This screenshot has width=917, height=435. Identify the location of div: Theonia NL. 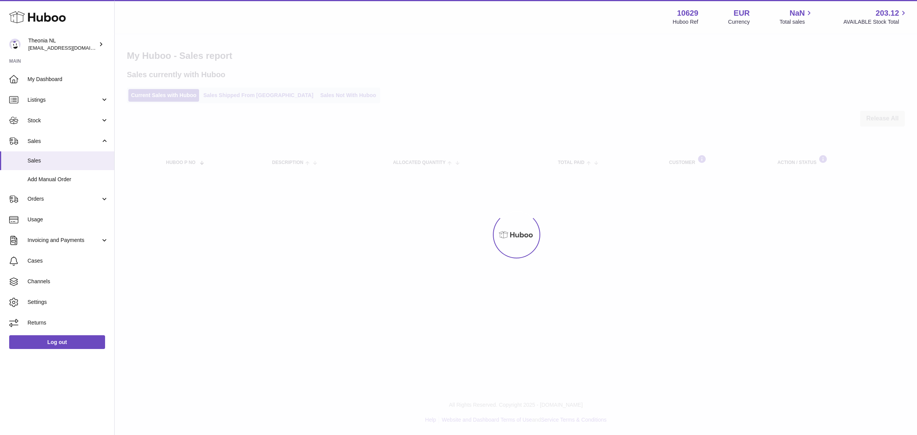
(63, 44).